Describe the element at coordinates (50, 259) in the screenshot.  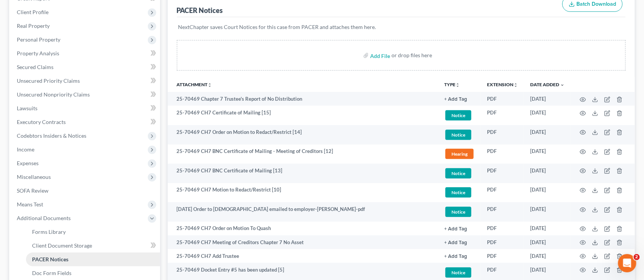
I see `span: PACER Notices` at that location.